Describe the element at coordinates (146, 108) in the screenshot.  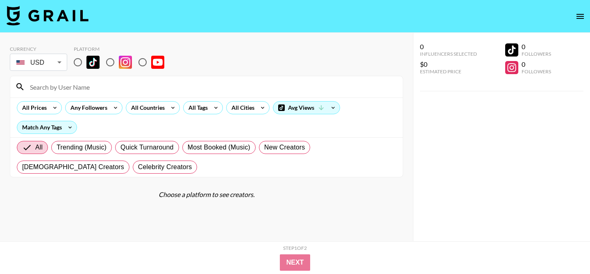
I see `div: All Countries` at that location.